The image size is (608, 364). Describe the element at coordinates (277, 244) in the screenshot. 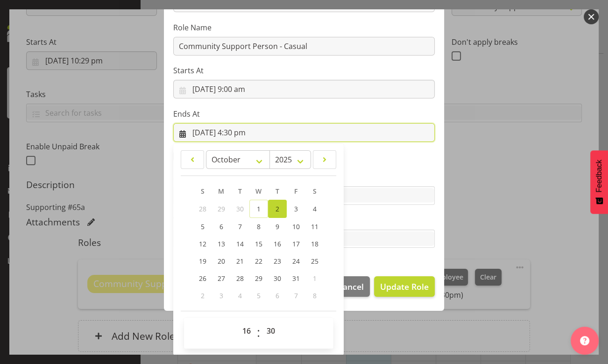

I see `span: 16` at that location.